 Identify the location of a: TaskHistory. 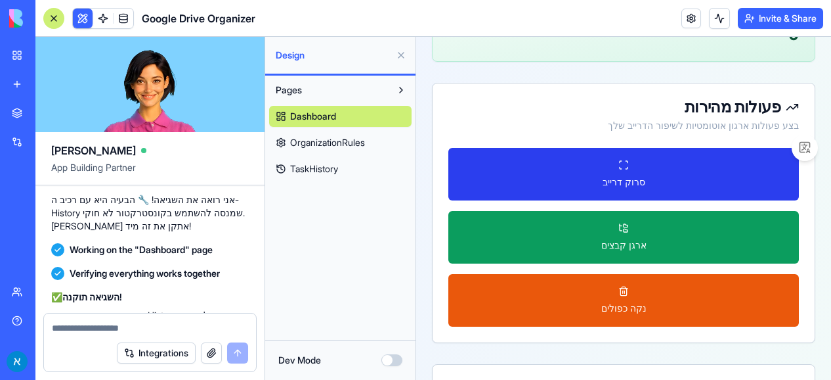
(340, 169).